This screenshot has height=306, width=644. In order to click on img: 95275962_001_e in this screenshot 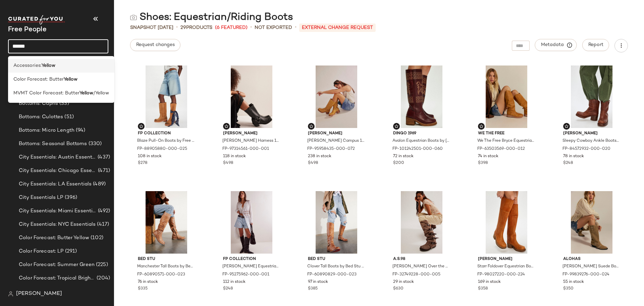, I will do `click(252, 222)`.